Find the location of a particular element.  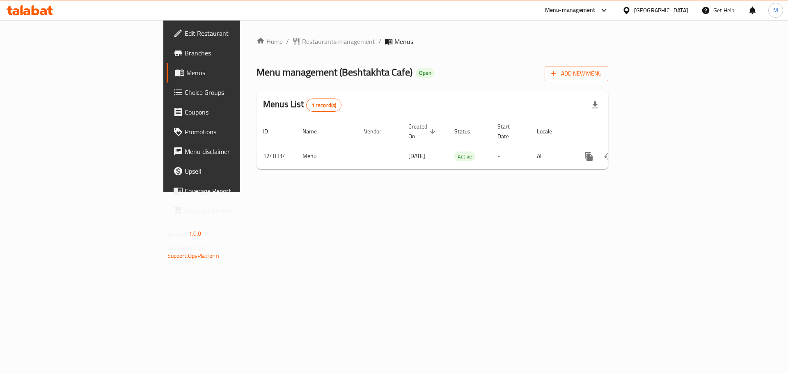

button: Change Status is located at coordinates (609, 156).